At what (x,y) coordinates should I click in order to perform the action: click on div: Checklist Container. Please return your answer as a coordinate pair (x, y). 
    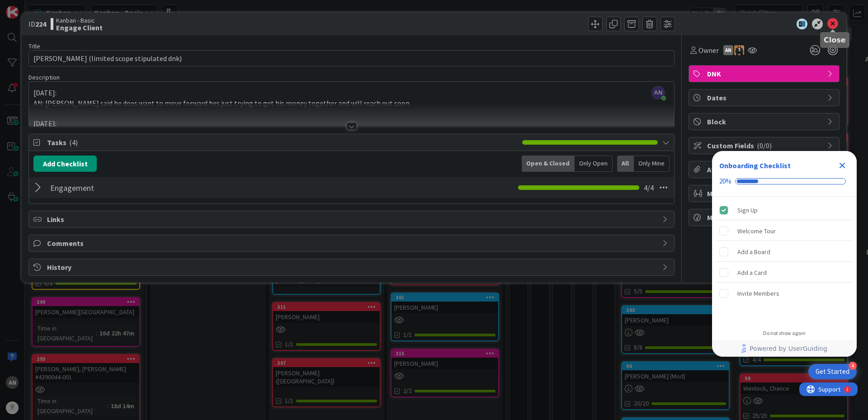
    Looking at the image, I should click on (784, 253).